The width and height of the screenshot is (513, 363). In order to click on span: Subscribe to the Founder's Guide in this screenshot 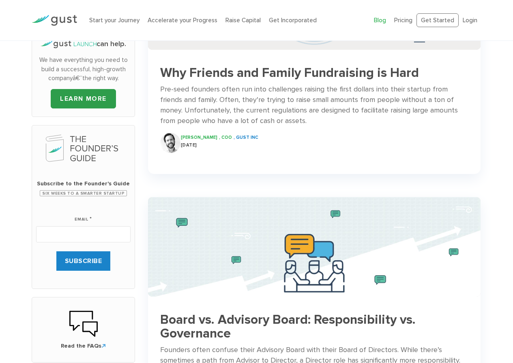, I will do `click(83, 184)`.